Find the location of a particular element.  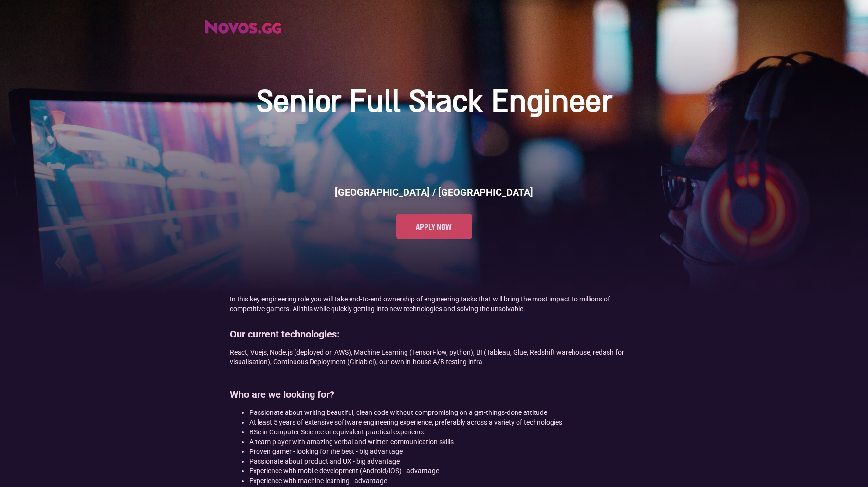

strong: Who are we looking for? is located at coordinates (282, 395).